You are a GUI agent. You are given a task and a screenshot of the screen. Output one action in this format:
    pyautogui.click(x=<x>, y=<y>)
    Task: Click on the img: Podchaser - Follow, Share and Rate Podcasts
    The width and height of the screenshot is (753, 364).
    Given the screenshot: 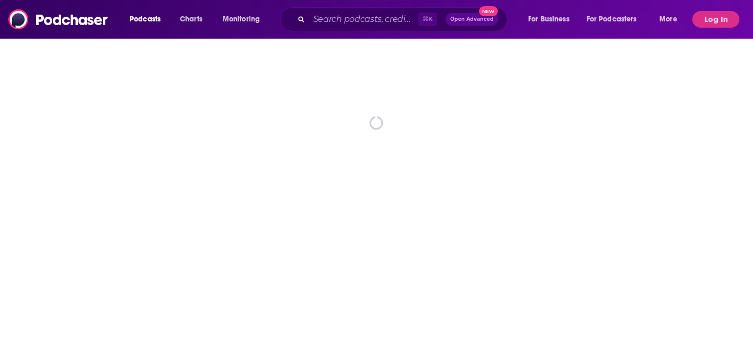 What is the action you would take?
    pyautogui.click(x=59, y=19)
    